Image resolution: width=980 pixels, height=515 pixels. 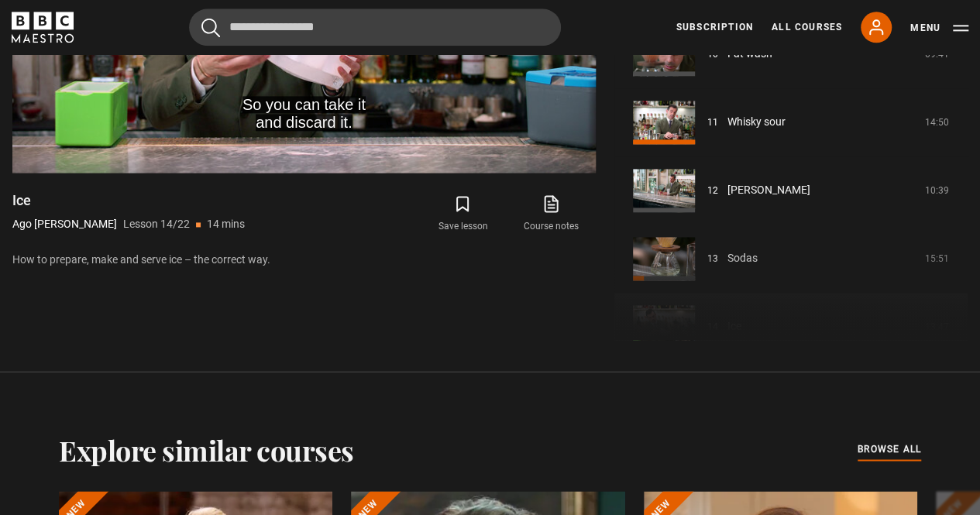 What do you see at coordinates (128, 201) in the screenshot?
I see `h1: Ice` at bounding box center [128, 201].